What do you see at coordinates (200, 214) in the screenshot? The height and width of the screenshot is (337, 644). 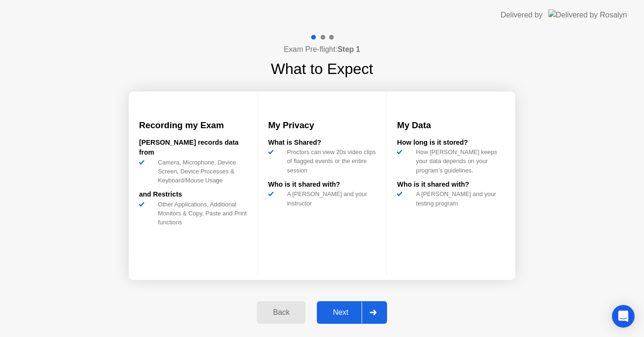 I see `div: Other Applications, Additional Monitors & Copy, Paste and Print functions` at bounding box center [200, 214].